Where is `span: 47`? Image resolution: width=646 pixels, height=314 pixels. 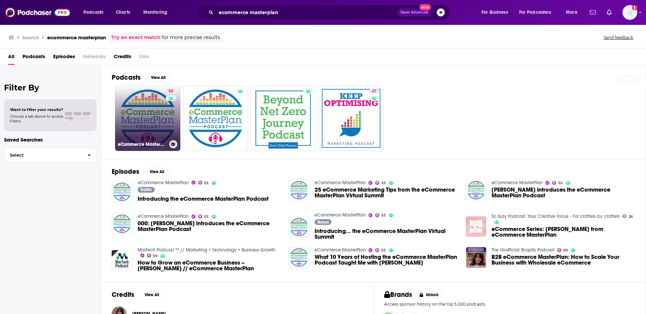
span: 47 is located at coordinates (374, 91).